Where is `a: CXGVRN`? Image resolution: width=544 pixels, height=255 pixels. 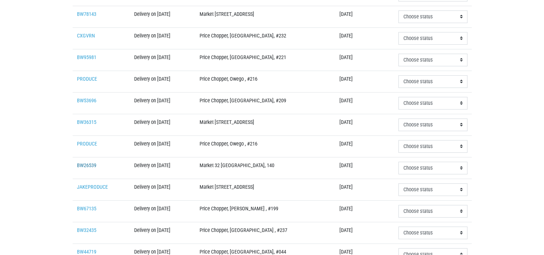 a: CXGVRN is located at coordinates (86, 36).